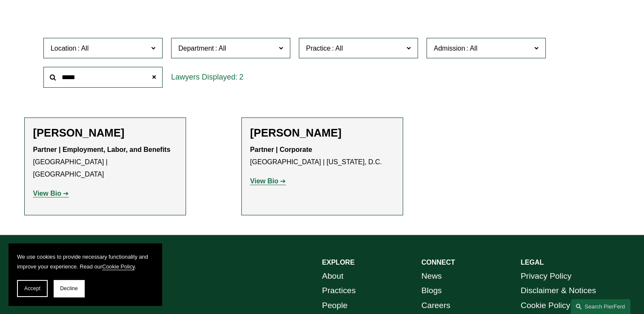  I want to click on a: Careers, so click(436, 306).